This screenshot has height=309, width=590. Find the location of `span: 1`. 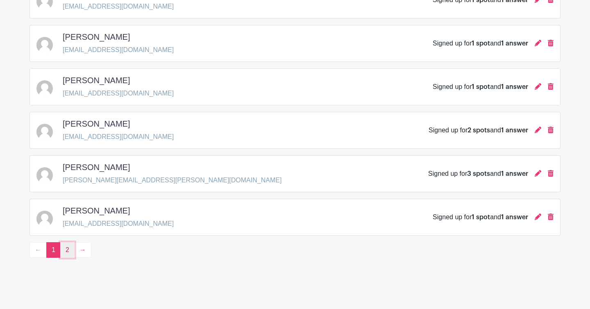

span: 1 is located at coordinates (53, 250).